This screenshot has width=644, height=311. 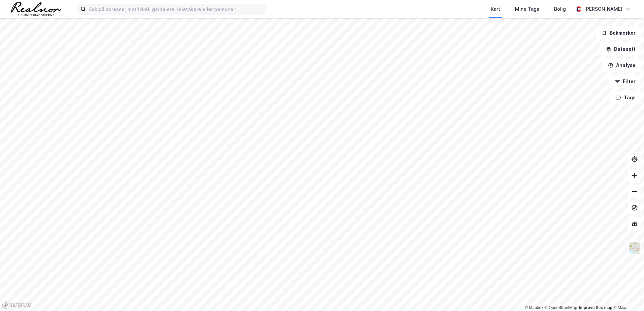 What do you see at coordinates (176, 9) in the screenshot?
I see `input: Søk på adresse, matrikkel, gårdeiere, leietakere eller personer` at bounding box center [176, 9].